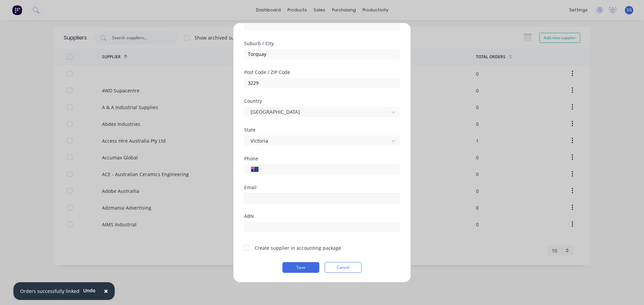 The image size is (644, 305). What do you see at coordinates (343, 267) in the screenshot?
I see `button: Cancel` at bounding box center [343, 267].